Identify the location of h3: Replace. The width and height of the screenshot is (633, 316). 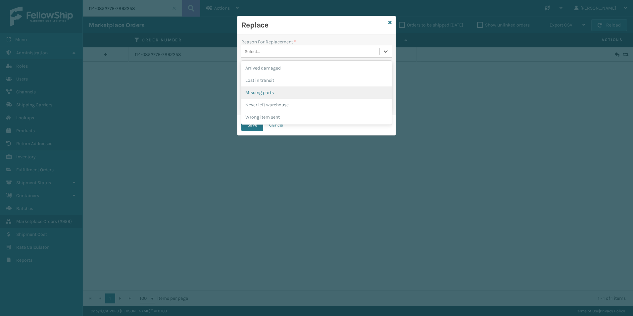
(314, 25).